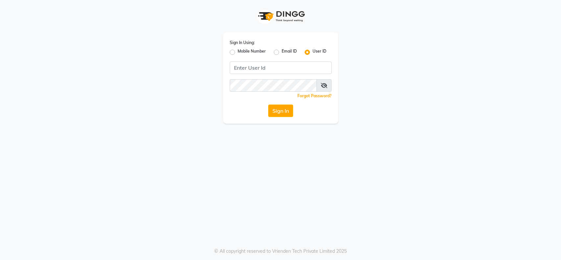  What do you see at coordinates (289, 52) in the screenshot?
I see `label: Email ID` at bounding box center [289, 52].